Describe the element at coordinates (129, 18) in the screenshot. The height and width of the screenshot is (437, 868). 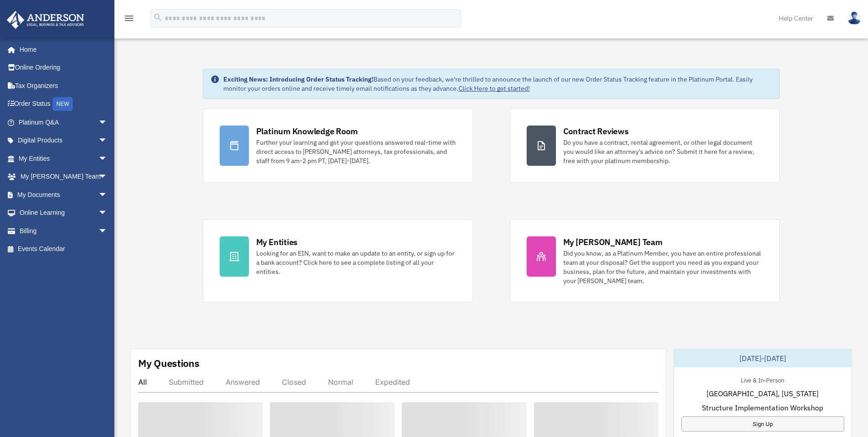
I see `i: menu` at that location.